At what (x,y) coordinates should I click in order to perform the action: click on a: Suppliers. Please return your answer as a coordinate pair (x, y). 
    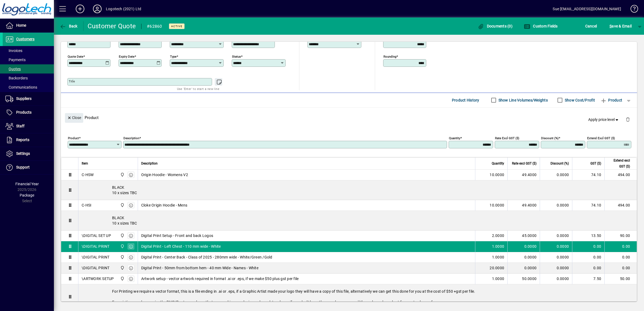
    Looking at the image, I should click on (28, 99).